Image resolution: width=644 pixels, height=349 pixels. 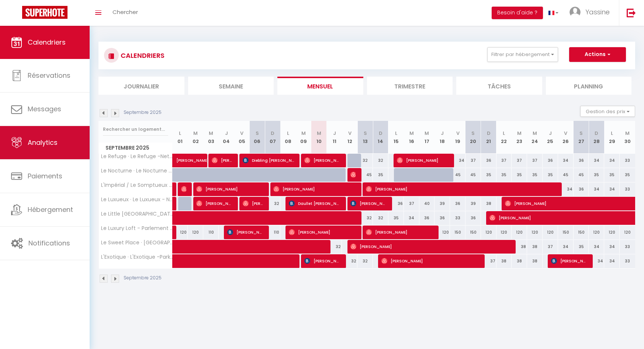 What do you see at coordinates (350, 137) in the screenshot?
I see `th: 12` at bounding box center [350, 137].